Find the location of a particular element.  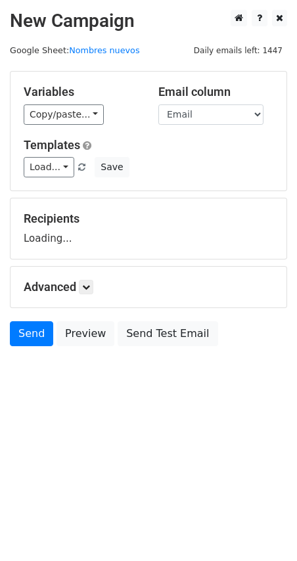

a: Load... is located at coordinates (49, 167).